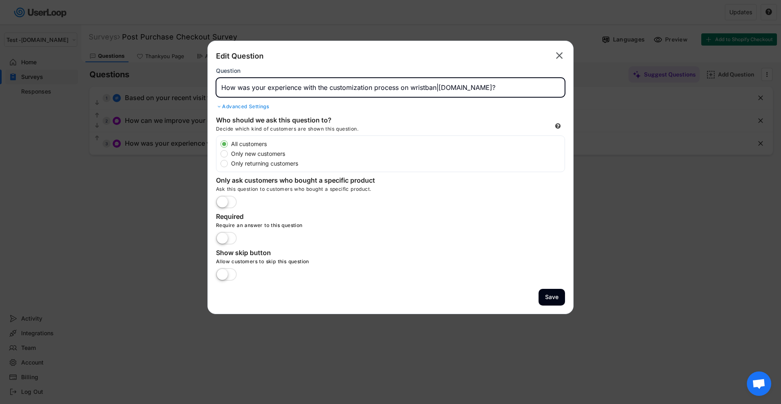 Image resolution: width=781 pixels, height=404 pixels. What do you see at coordinates (338, 227) in the screenshot?
I see `div: Require an answer to this question` at bounding box center [338, 227].